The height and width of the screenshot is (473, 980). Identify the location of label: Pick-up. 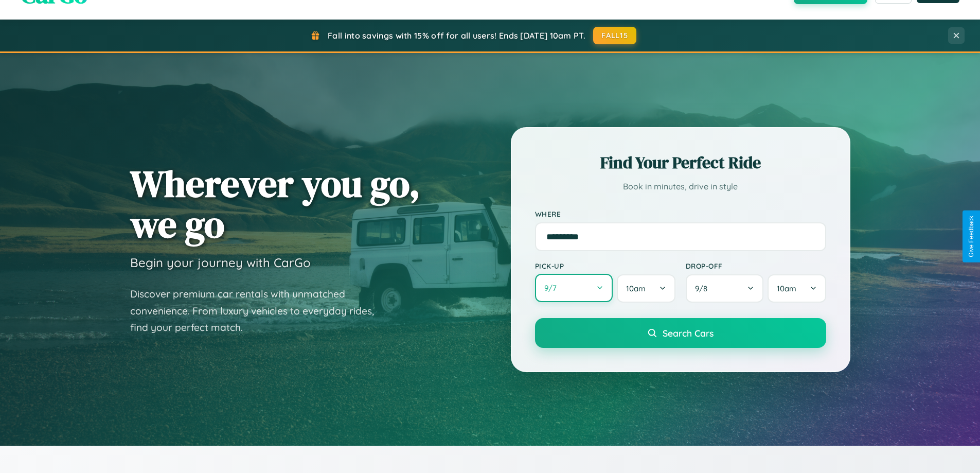
(605, 266).